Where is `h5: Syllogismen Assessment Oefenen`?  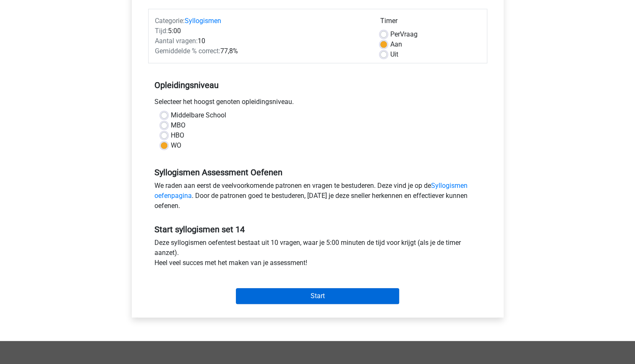
h5: Syllogismen Assessment Oefenen is located at coordinates (318, 172).